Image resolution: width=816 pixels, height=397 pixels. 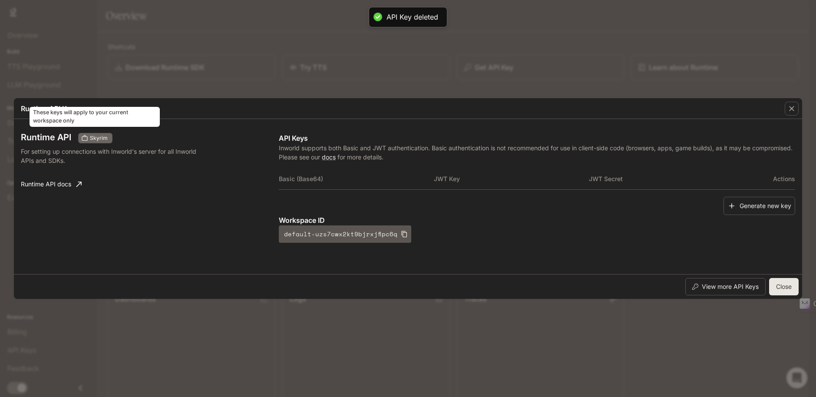 What do you see at coordinates (345, 234) in the screenshot?
I see `button: default-uzs7cwx2kt9bjrxjflpc6q` at bounding box center [345, 234].